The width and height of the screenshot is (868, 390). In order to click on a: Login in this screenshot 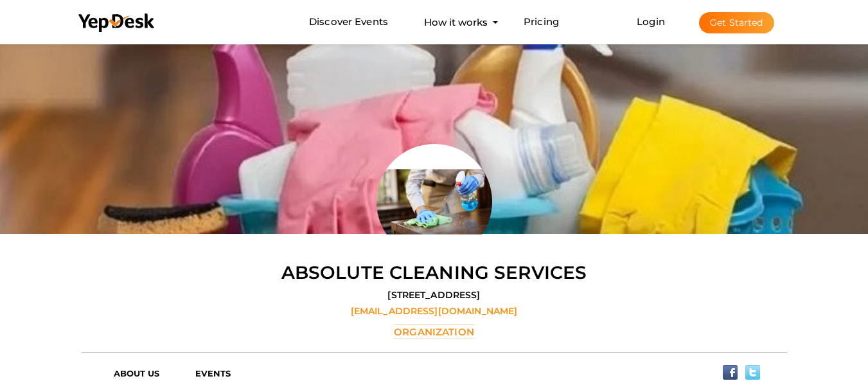, I will do `click(651, 21)`.